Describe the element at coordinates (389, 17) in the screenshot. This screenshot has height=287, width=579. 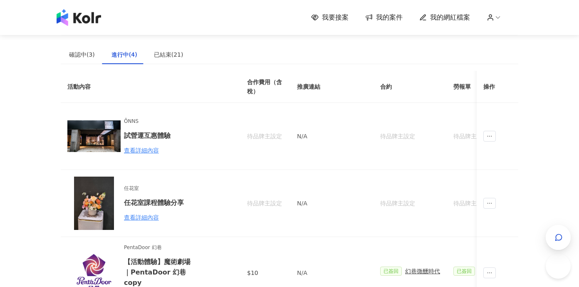
I see `span: 我的案件` at that location.